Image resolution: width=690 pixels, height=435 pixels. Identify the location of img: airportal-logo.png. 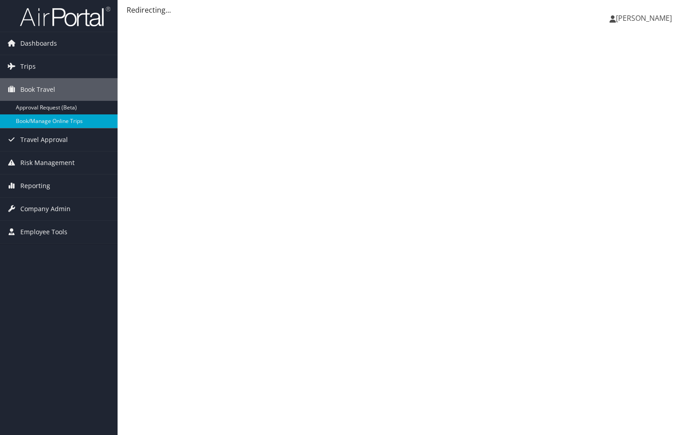
(65, 16).